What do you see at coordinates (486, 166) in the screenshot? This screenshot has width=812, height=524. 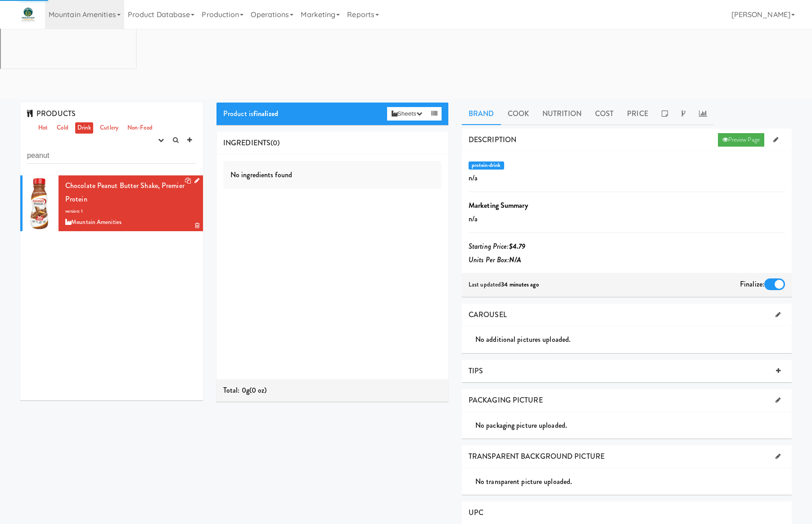 I see `span: protein-drink` at bounding box center [486, 166].